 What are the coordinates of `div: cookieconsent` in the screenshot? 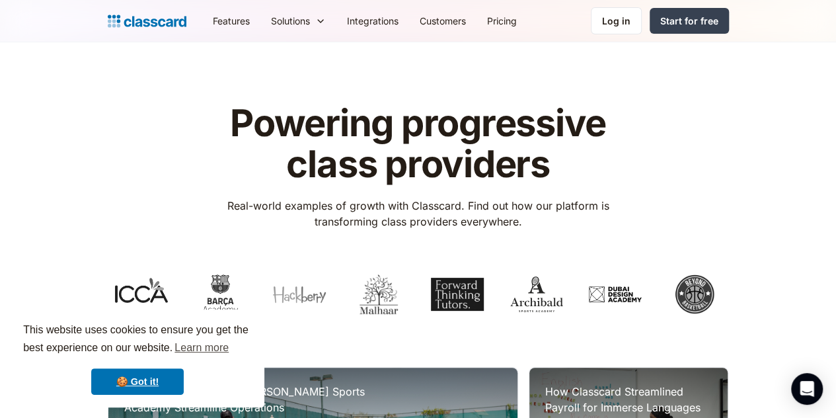 It's located at (137, 358).